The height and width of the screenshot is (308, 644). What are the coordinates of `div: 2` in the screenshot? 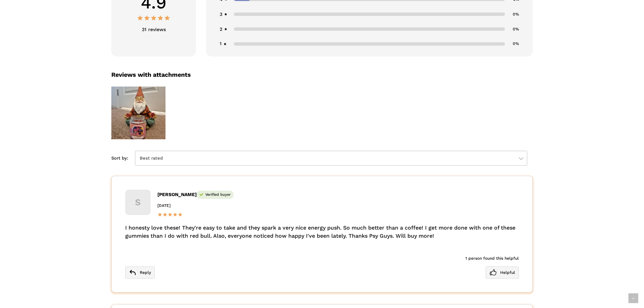 It's located at (224, 29).